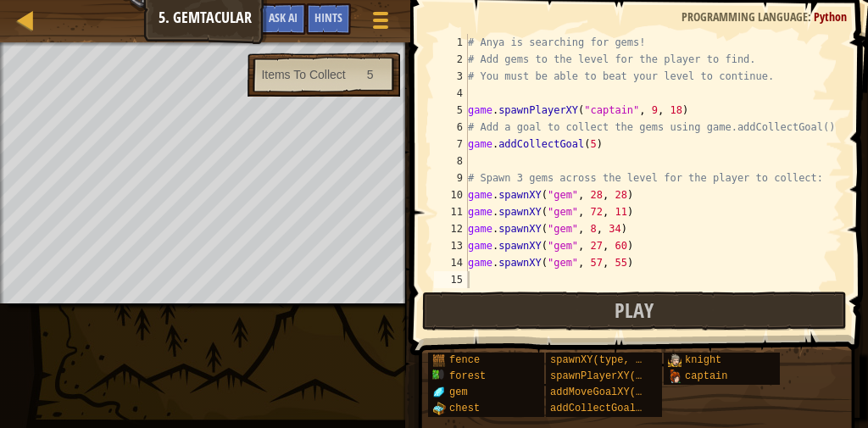 The height and width of the screenshot is (428, 868). Describe the element at coordinates (626, 376) in the screenshot. I see `span: spawnPlayerXY(type, x, y)` at that location.